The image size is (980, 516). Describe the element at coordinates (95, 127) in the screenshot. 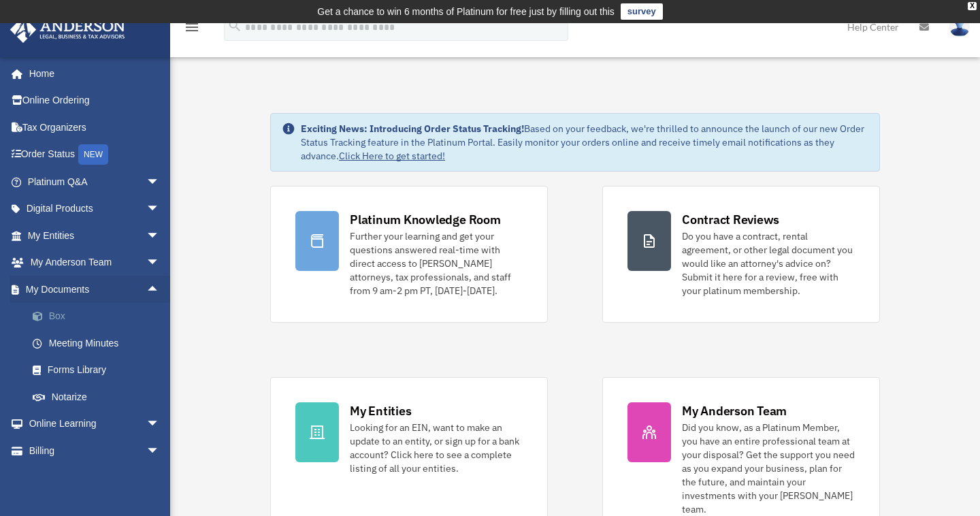

I see `a: Tax Organizers` at that location.